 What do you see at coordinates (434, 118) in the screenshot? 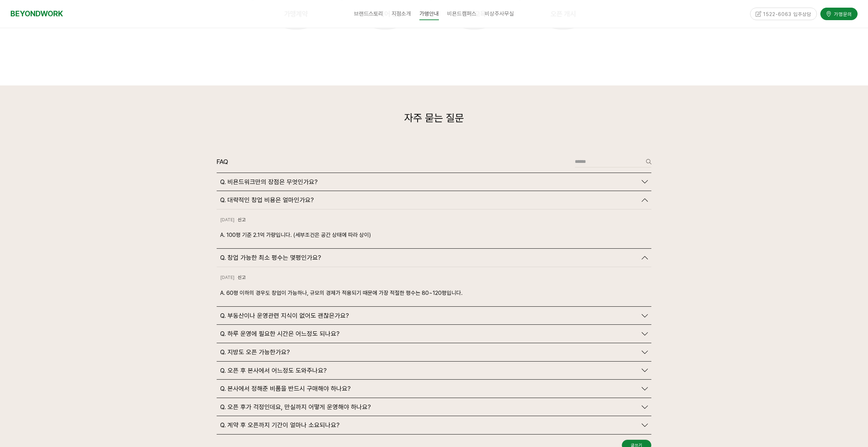
I see `span: 자주 묻는 질문` at bounding box center [434, 118].